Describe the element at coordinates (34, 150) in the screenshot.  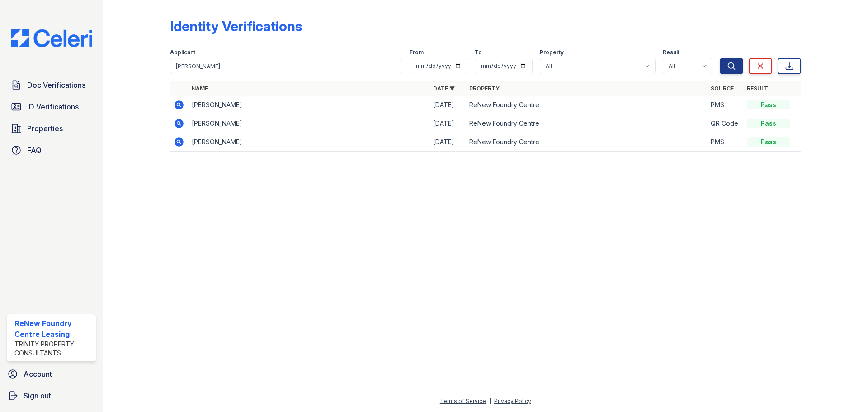
I see `span: FAQ` at that location.